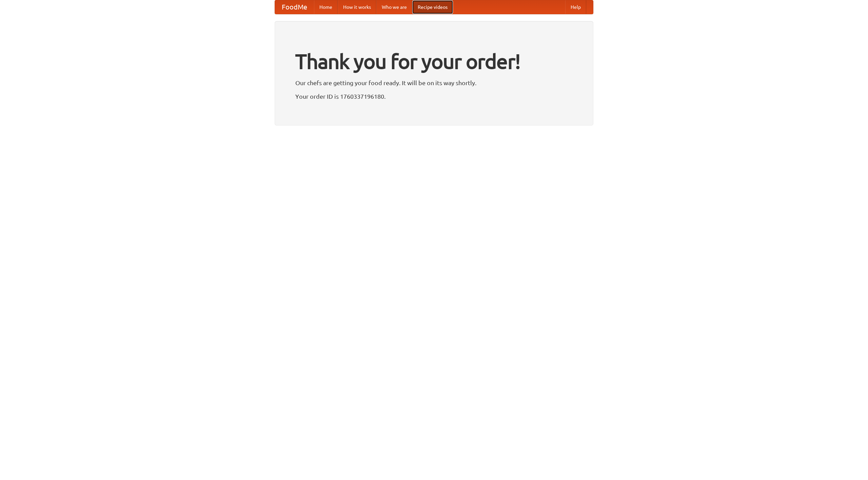 The height and width of the screenshot is (480, 868). I want to click on a: FoodMe, so click(294, 7).